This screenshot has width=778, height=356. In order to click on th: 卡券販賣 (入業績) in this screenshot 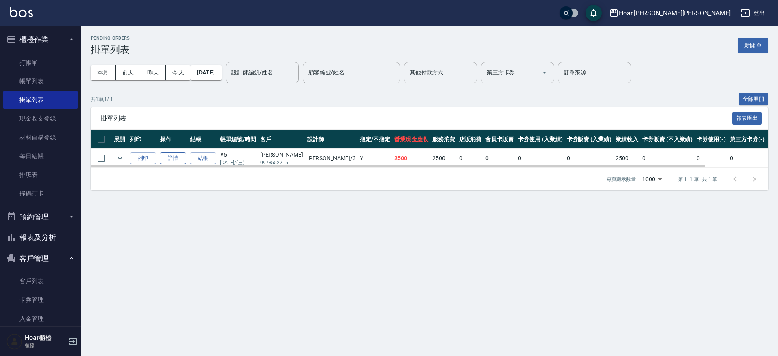, I will do `click(589, 139)`.